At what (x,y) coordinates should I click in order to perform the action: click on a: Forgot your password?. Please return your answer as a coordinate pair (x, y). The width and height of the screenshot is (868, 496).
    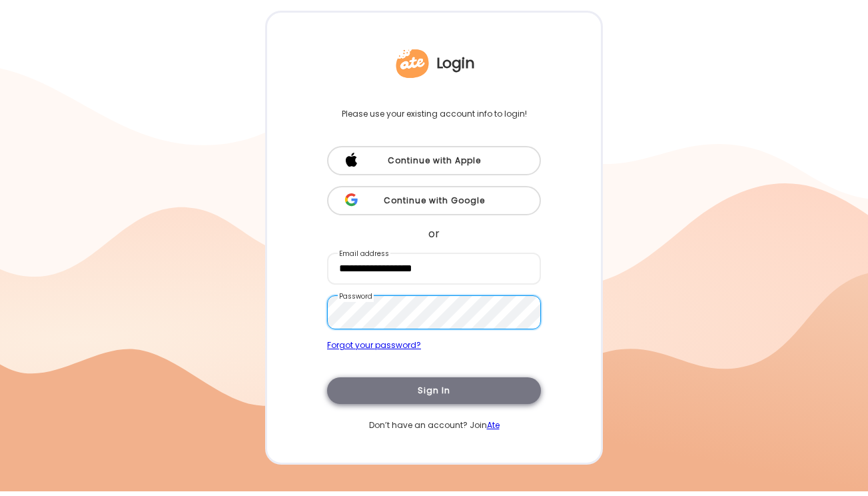
    Looking at the image, I should click on (434, 345).